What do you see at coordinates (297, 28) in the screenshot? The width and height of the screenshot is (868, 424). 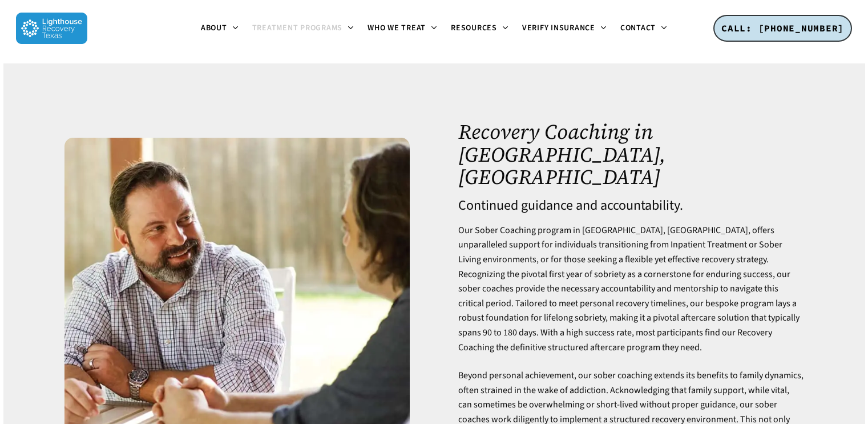 I see `span: Treatment Programs` at bounding box center [297, 28].